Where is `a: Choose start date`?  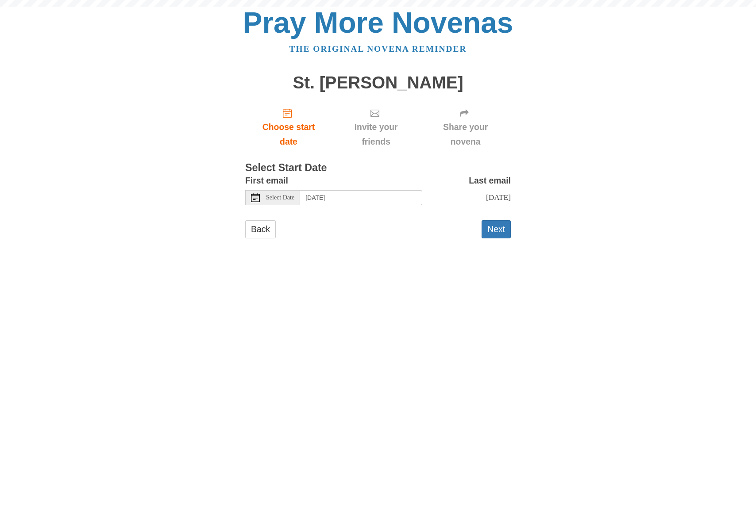 a: Choose start date is located at coordinates (289, 127).